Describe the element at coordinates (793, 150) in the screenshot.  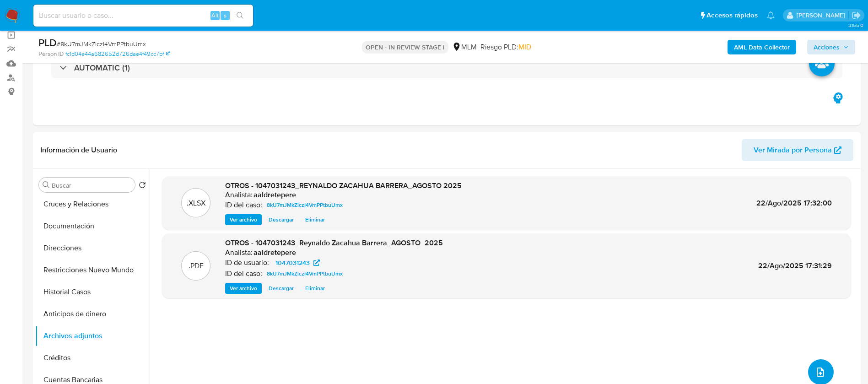
I see `span: Ver Mirada por Persona` at that location.